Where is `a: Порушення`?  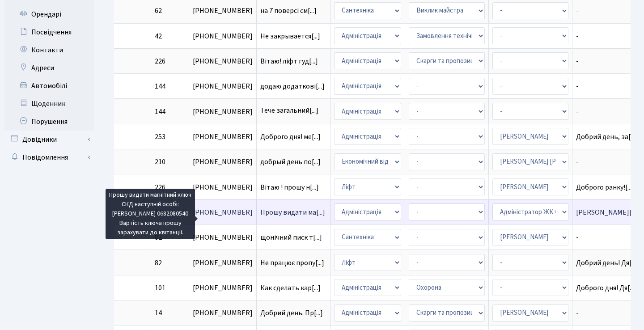
a: Порушення is located at coordinates (49, 122).